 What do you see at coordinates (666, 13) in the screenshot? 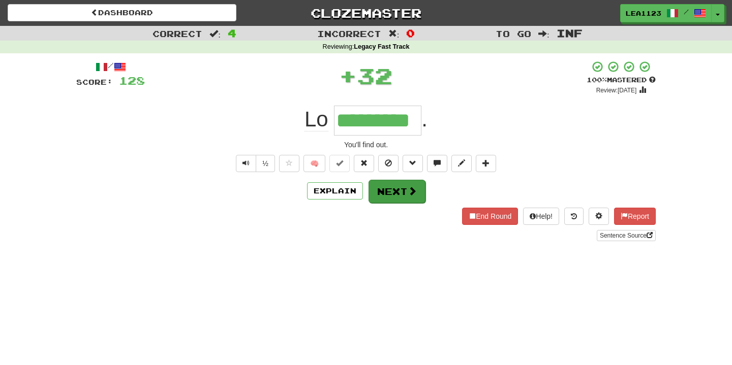
I see `a: Lea1123 /` at bounding box center [666, 13].